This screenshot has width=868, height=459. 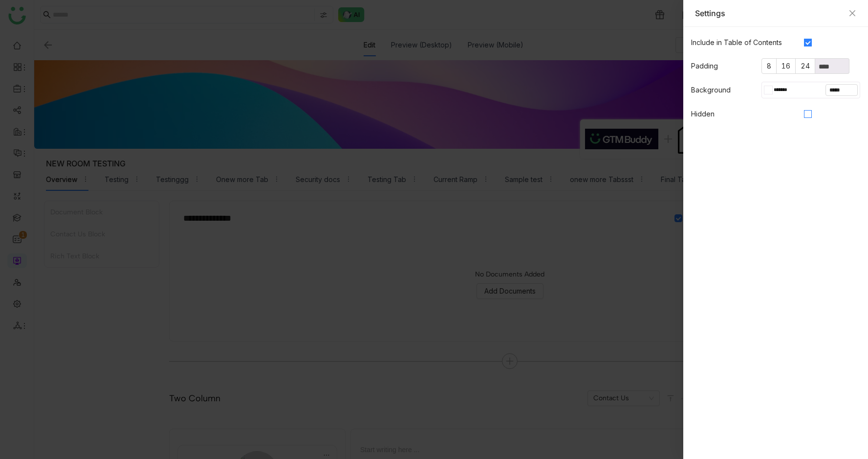 What do you see at coordinates (769, 66) in the screenshot?
I see `span: 8` at bounding box center [769, 66].